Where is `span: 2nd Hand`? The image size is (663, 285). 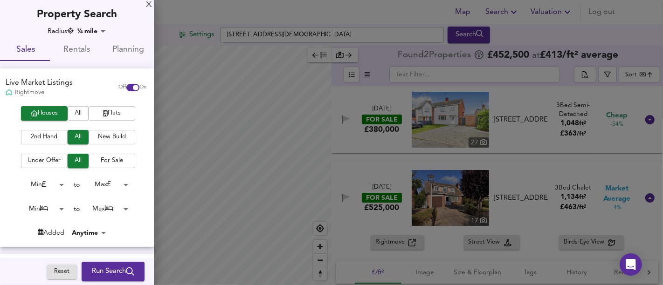 span: 2nd Hand is located at coordinates (44, 137).